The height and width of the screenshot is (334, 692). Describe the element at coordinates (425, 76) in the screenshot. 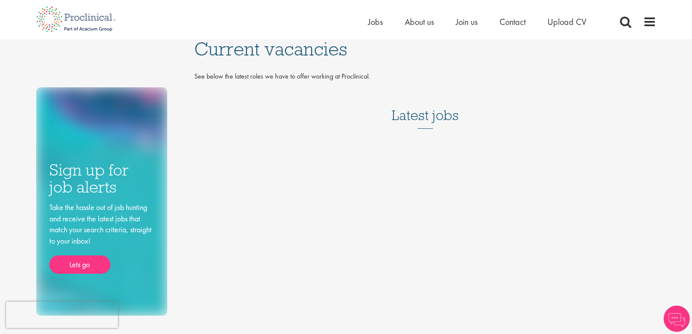

I see `p: See below the latest roles we have to offer working at Proclinical.` at that location.